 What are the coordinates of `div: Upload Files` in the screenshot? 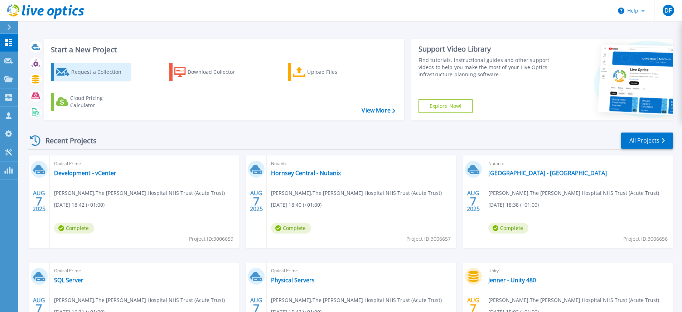 It's located at (336, 72).